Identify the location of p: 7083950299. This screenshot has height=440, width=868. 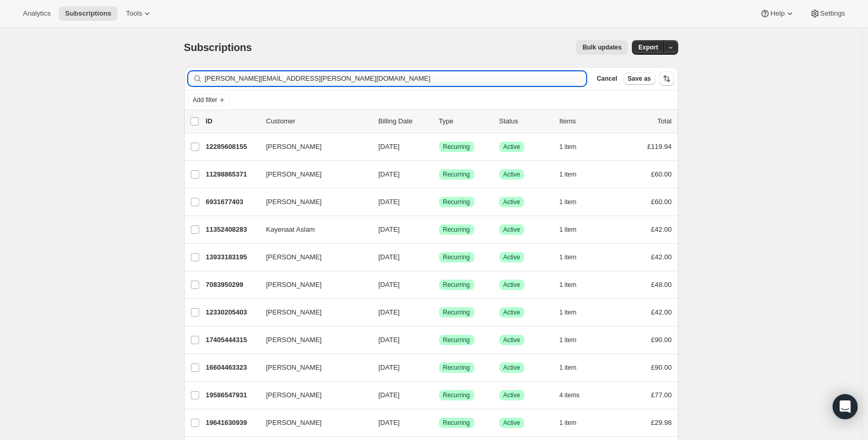
(232, 285).